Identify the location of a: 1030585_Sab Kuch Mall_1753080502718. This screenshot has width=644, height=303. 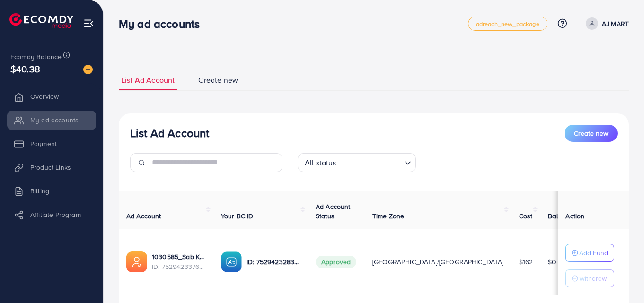
(178, 256).